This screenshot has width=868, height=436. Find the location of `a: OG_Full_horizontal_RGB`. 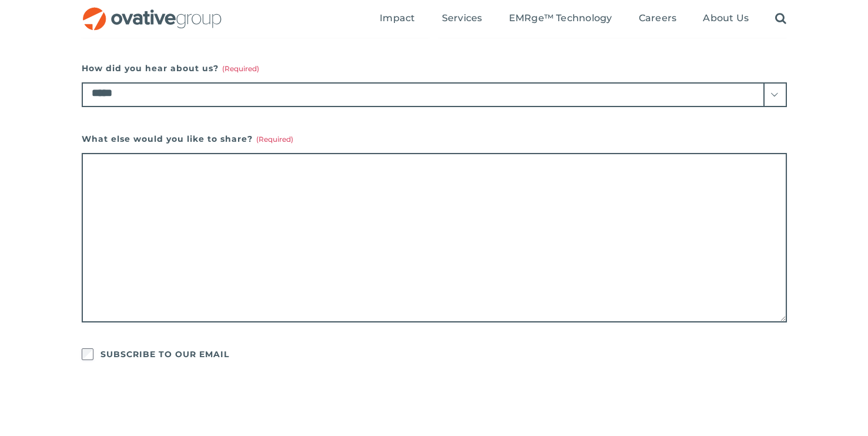

a: OG_Full_horizontal_RGB is located at coordinates (152, 11).